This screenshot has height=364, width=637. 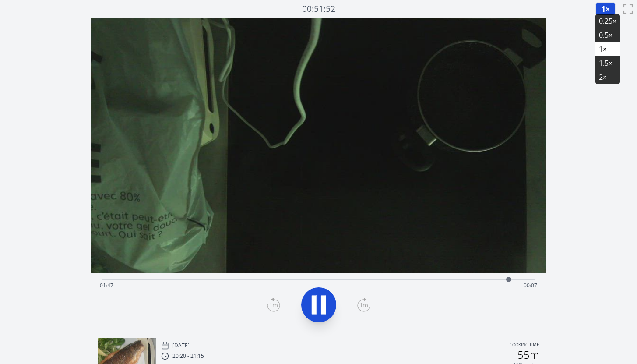 What do you see at coordinates (528, 355) in the screenshot?
I see `h2: 55m` at bounding box center [528, 355].